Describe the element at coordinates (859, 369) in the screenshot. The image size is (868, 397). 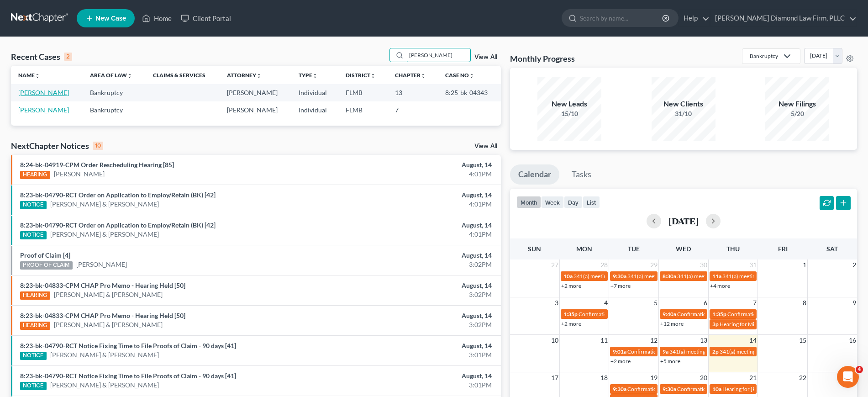
I see `span: 4` at that location.